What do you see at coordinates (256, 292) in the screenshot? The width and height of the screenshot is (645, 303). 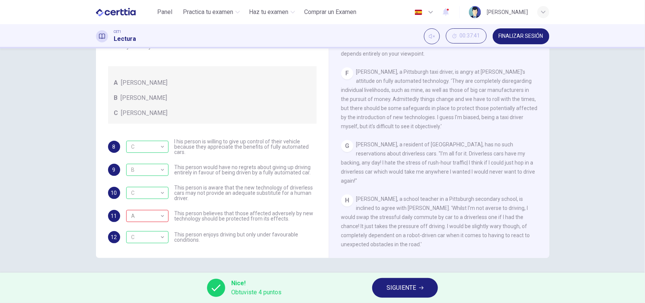 I see `span: Obtuviste 4 puntos` at bounding box center [256, 292].